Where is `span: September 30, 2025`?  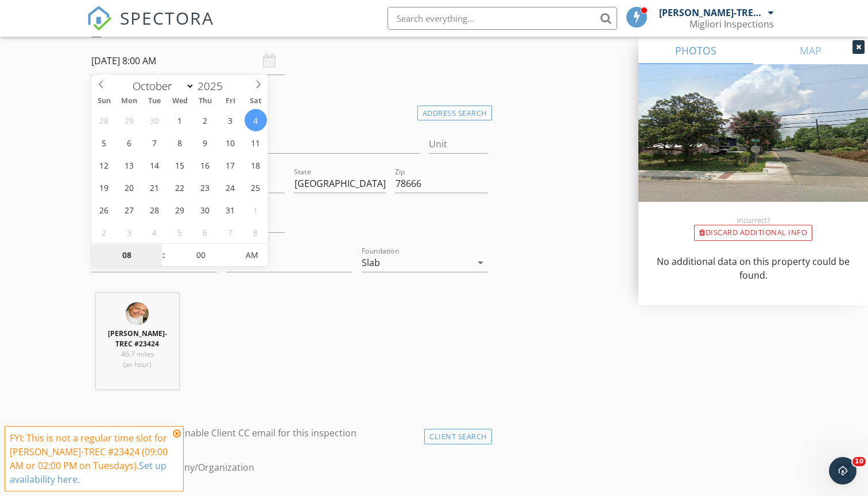
span: September 30, 2025 is located at coordinates (154, 120).